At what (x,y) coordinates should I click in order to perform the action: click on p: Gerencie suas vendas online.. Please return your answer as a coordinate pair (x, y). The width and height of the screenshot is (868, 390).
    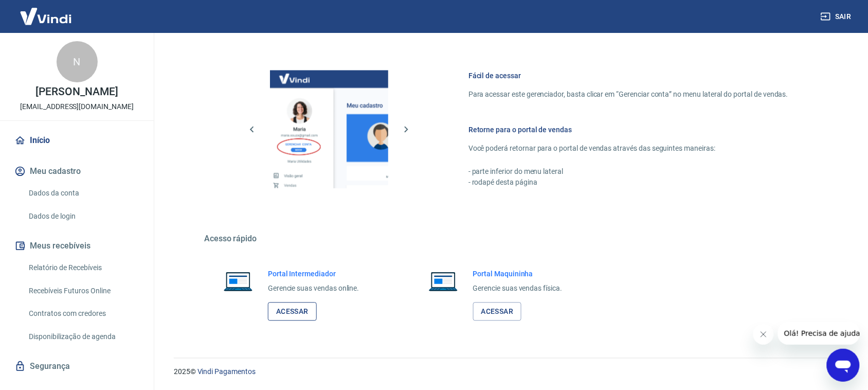
    Looking at the image, I should click on (314, 288).